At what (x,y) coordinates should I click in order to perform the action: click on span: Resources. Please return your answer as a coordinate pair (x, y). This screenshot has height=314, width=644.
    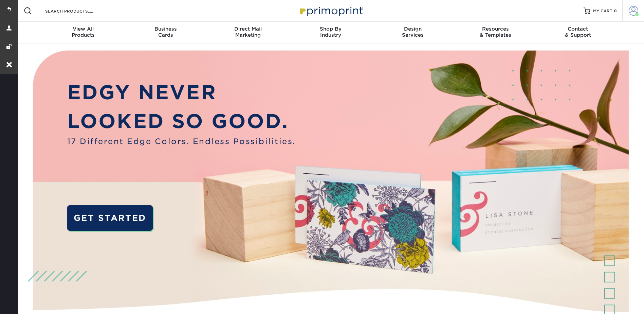
    Looking at the image, I should click on (496, 29).